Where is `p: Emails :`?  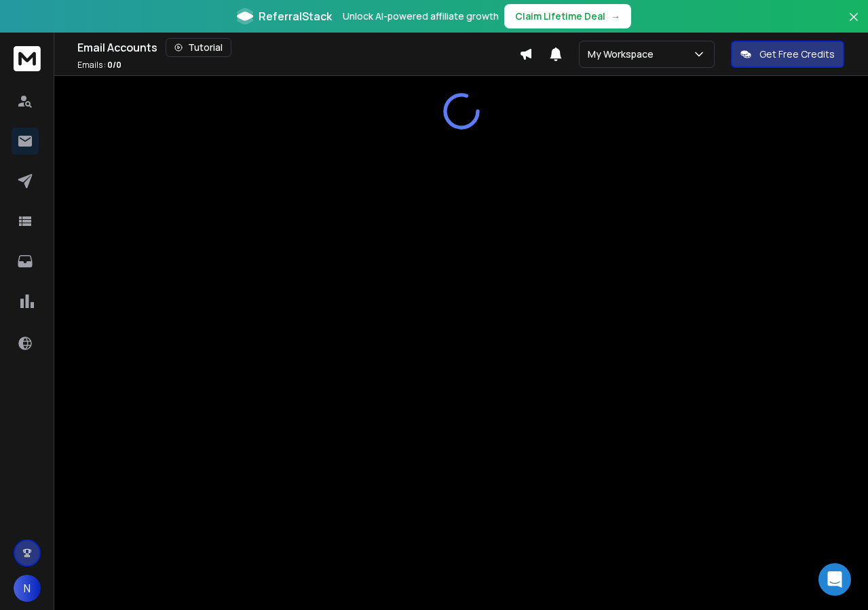 p: Emails : is located at coordinates (99, 66).